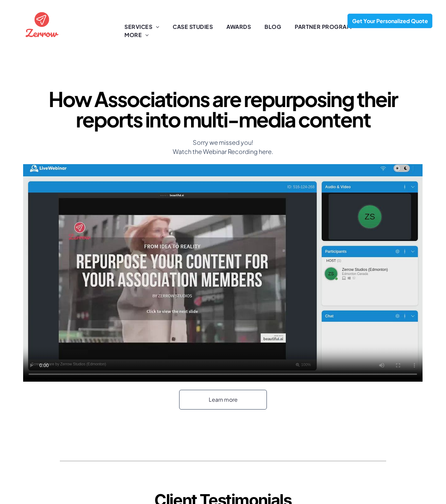 The height and width of the screenshot is (504, 446). Describe the element at coordinates (238, 27) in the screenshot. I see `a: AWARDS` at that location.